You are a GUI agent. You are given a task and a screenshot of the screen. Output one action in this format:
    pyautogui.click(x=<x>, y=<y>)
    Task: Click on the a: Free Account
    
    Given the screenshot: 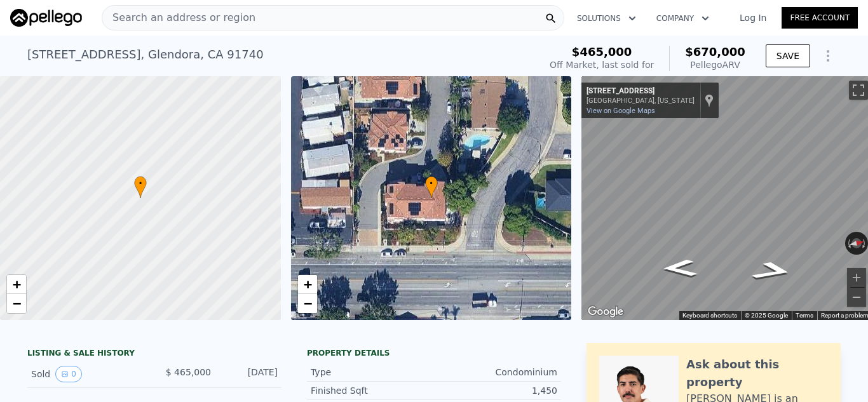 What is the action you would take?
    pyautogui.click(x=819, y=18)
    